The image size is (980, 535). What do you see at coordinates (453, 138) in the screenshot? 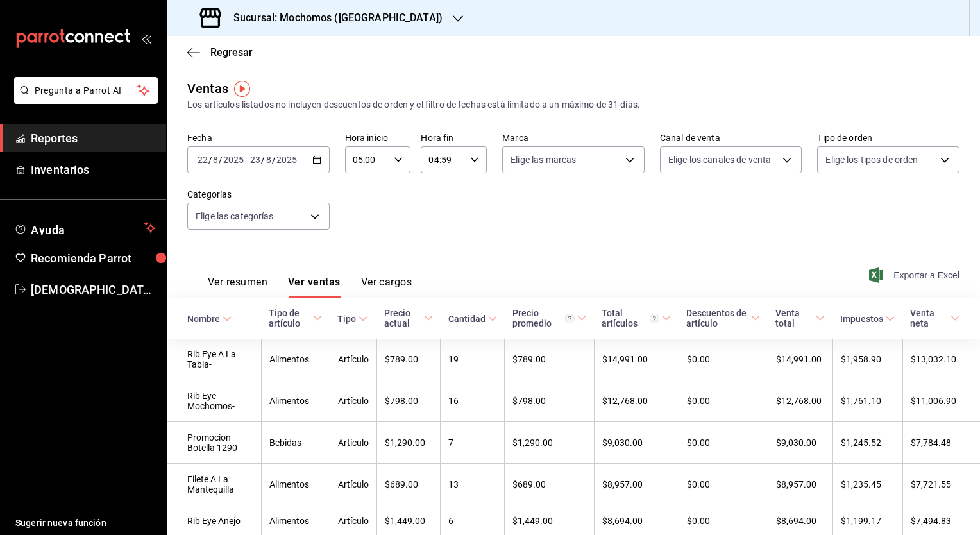
I see `label: Hora fin` at bounding box center [453, 138].